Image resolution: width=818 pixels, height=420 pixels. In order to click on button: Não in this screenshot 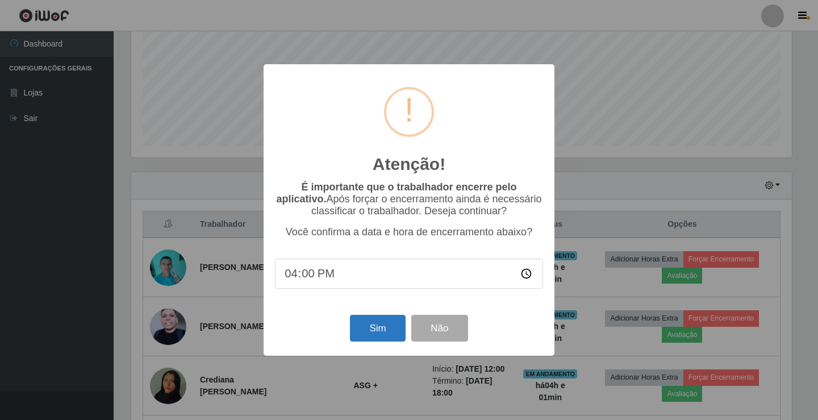, I will do `click(439, 328)`.